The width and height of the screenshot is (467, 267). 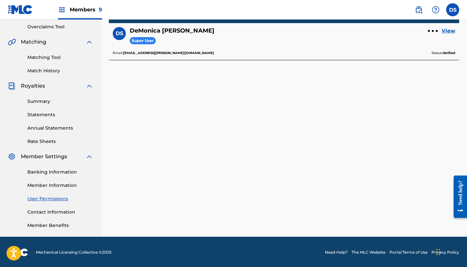 What do you see at coordinates (60, 101) in the screenshot?
I see `a: Summary` at bounding box center [60, 101].